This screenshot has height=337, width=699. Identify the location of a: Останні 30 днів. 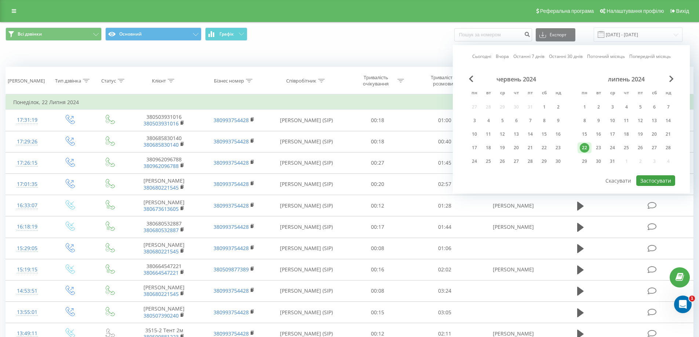
(566, 56).